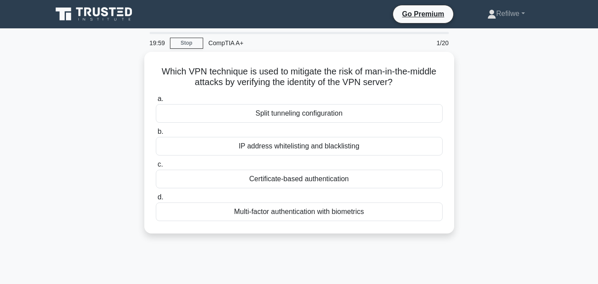 The image size is (598, 284). I want to click on a: Stop, so click(187, 43).